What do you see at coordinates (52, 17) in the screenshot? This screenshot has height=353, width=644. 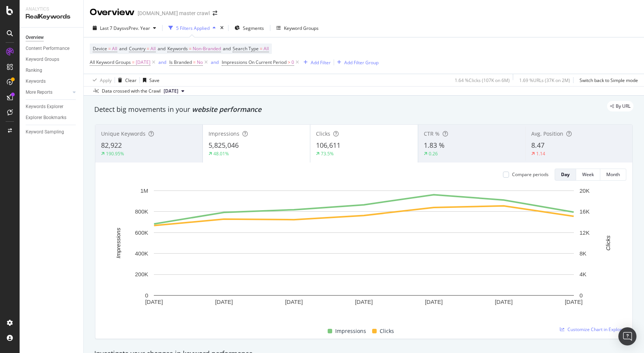 I see `div: RealKeywords` at bounding box center [52, 17].